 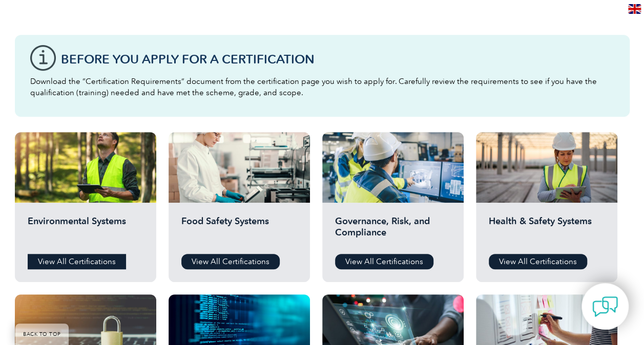 What do you see at coordinates (393, 231) in the screenshot?
I see `h2: Governance, Risk, and Compliance` at bounding box center [393, 231].